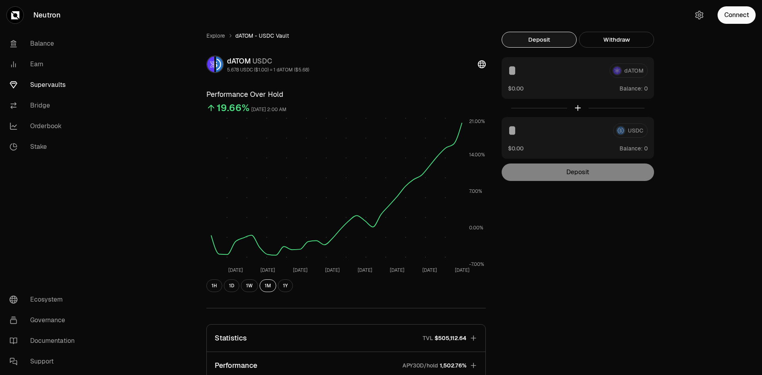 The width and height of the screenshot is (762, 375). Describe the element at coordinates (476, 228) in the screenshot. I see `tspan: 0.00%` at that location.